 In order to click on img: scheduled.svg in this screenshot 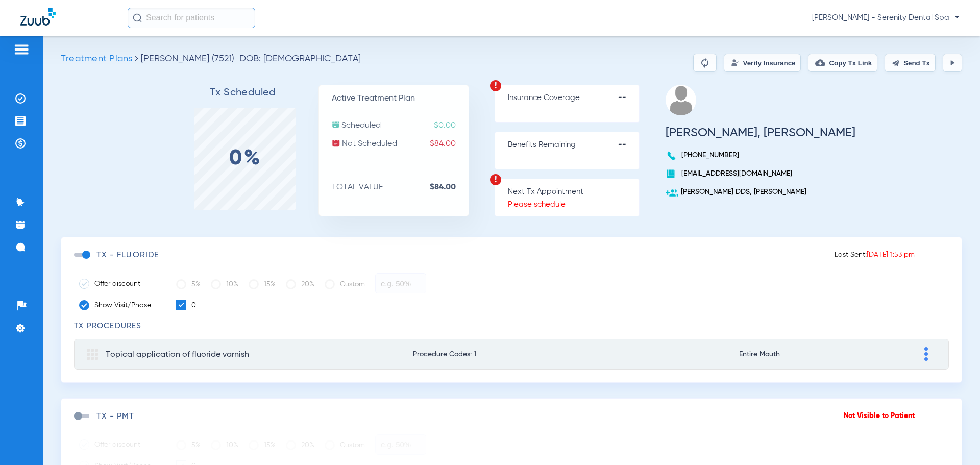, I will do `click(336, 125)`.